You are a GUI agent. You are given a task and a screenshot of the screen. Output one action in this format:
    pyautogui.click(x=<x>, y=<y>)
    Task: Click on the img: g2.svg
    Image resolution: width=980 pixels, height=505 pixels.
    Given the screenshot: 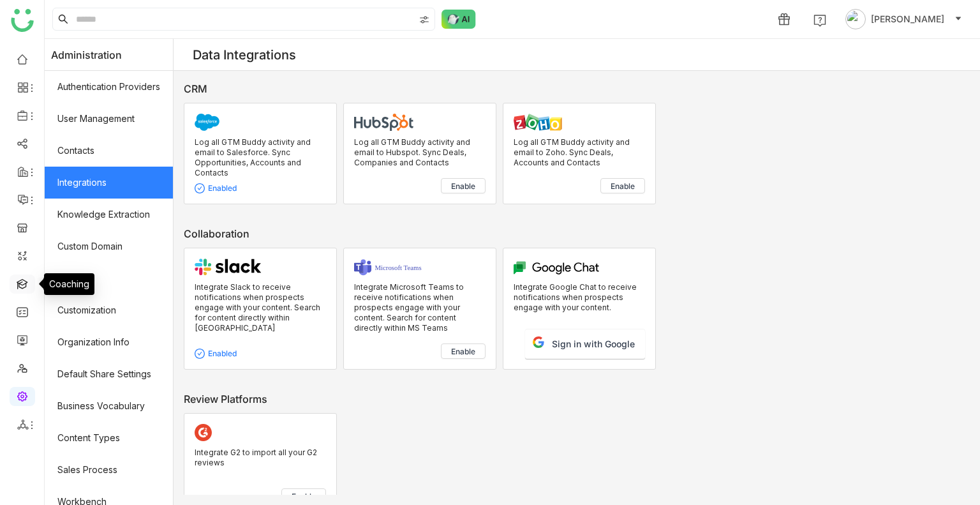 What is the action you would take?
    pyautogui.click(x=203, y=432)
    